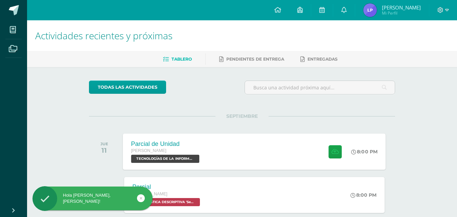 The image size is (457, 217). What do you see at coordinates (182, 59) in the screenshot?
I see `span: Tablero` at bounding box center [182, 59].